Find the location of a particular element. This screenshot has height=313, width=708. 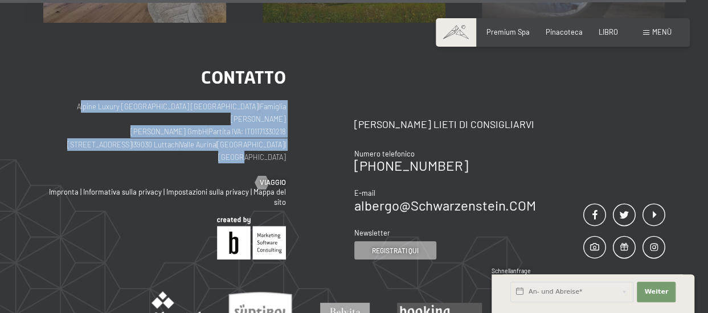

font: Schwarzenstein. is located at coordinates (460, 205).